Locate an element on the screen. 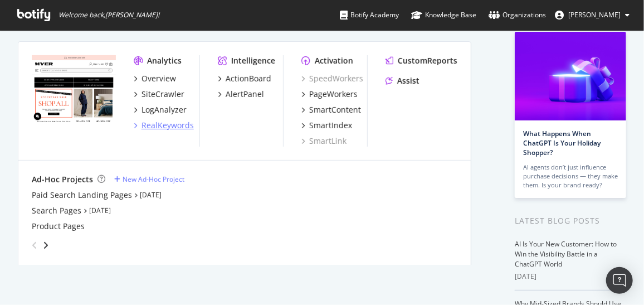 The height and width of the screenshot is (305, 644). a: Product Pages is located at coordinates (58, 226).